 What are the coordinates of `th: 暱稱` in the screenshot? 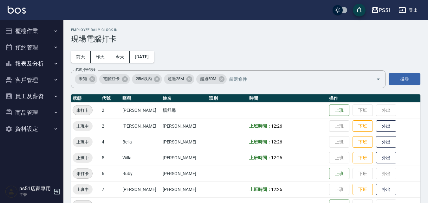 It's located at (141, 99).